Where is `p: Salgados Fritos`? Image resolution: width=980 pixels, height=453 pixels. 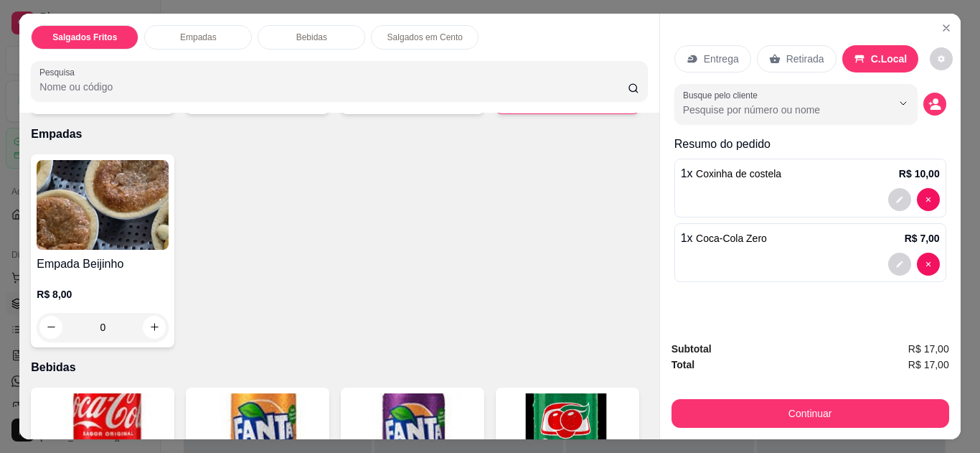 p: Salgados Fritos is located at coordinates (85, 37).